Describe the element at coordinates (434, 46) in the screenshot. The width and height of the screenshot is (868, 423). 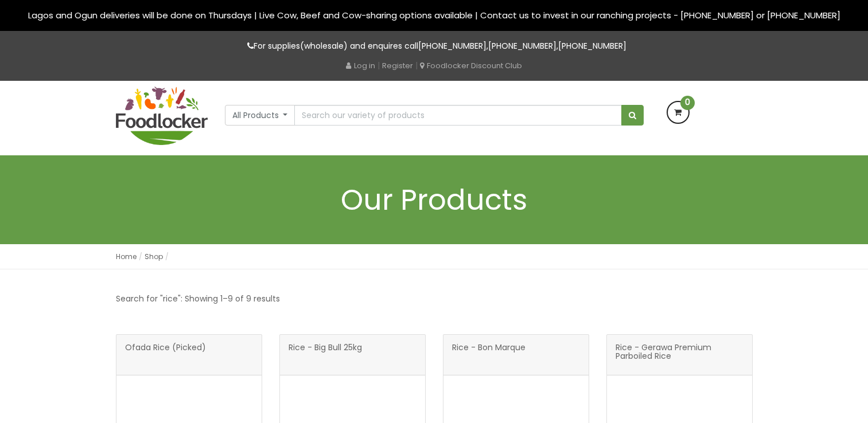
I see `p: For supplies(wholesale) and enquires call , ,` at that location.